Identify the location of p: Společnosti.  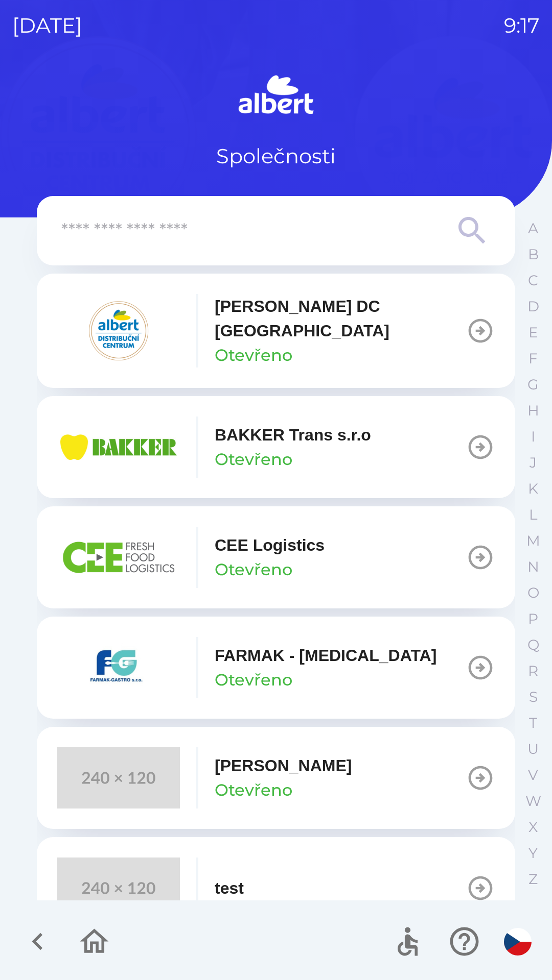
(276, 156).